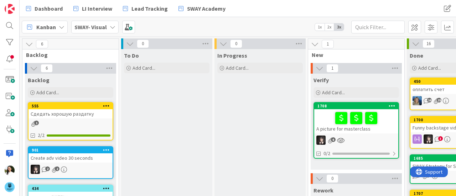 The width and height of the screenshot is (456, 196). I want to click on input: Quick Filter..., so click(378, 27).